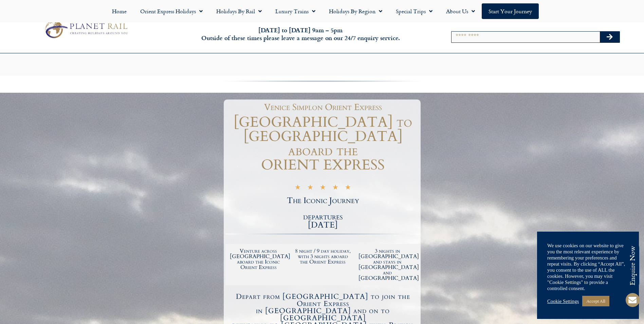  Describe the element at coordinates (510, 11) in the screenshot. I see `a: Start your Journey` at that location.